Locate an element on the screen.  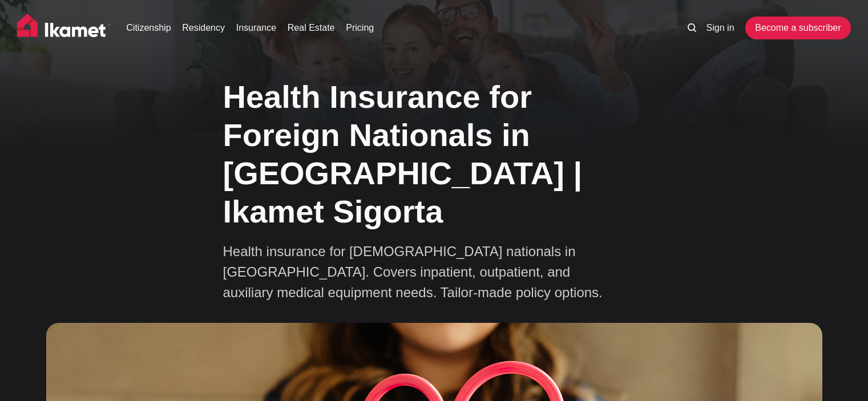
a: Real Estate is located at coordinates (311, 28).